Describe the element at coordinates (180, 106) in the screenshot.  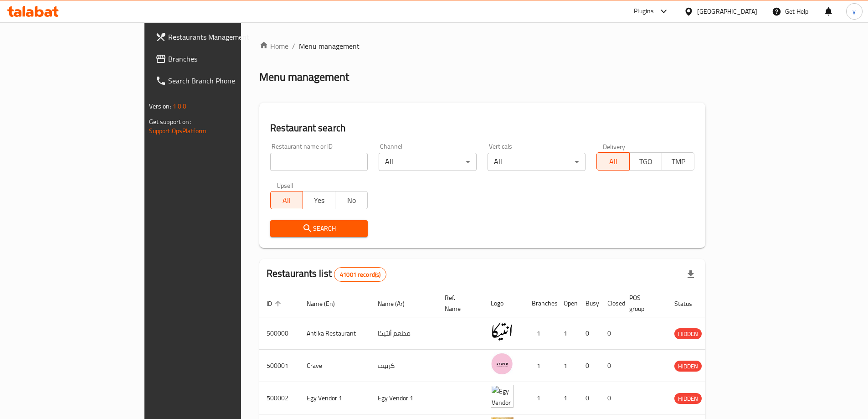
I see `span: 1.0.0` at that location.